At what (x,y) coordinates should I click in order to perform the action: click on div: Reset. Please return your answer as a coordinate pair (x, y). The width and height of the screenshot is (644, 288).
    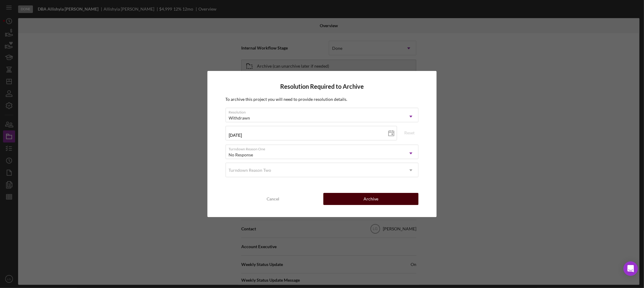
    Looking at the image, I should click on (409, 133).